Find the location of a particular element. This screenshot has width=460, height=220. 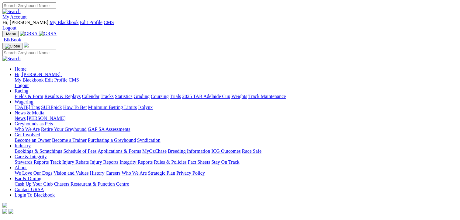

div: Industry is located at coordinates (236, 151).